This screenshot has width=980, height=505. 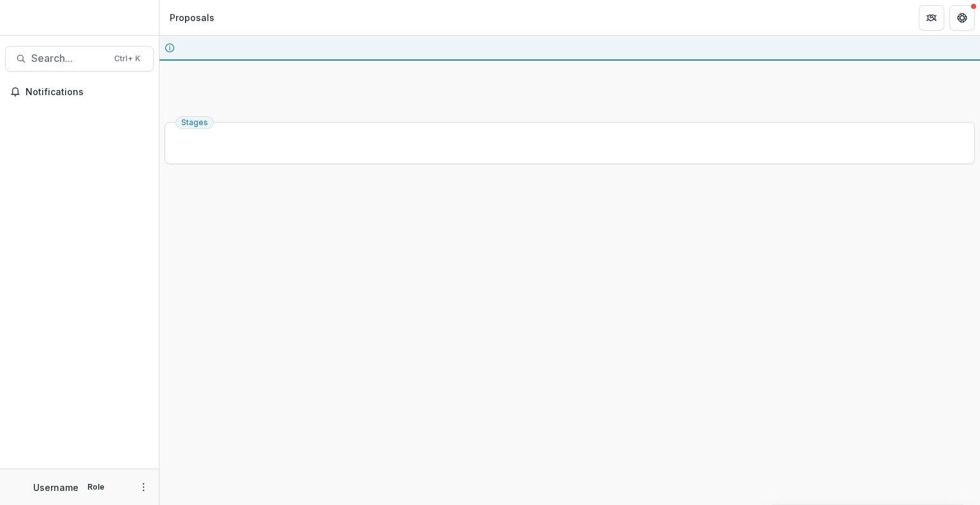 I want to click on span: Search..., so click(x=69, y=58).